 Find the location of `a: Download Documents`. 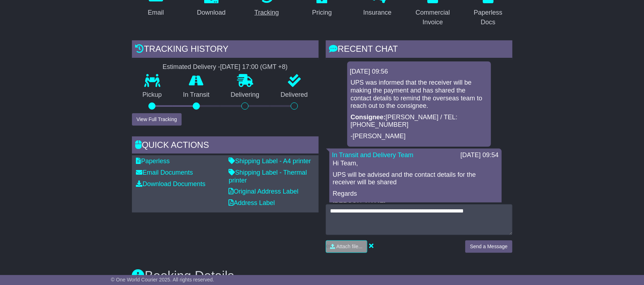

a: Download Documents is located at coordinates (171, 184).